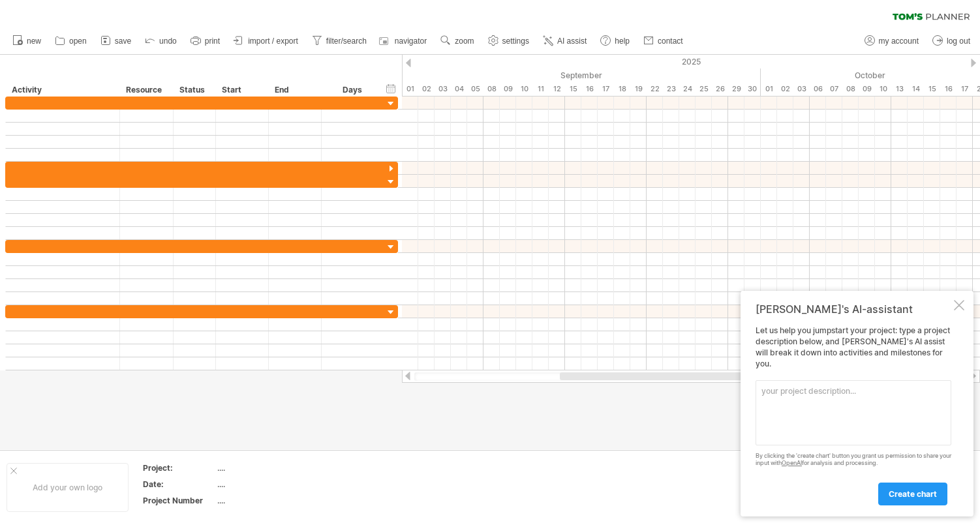 This screenshot has height=523, width=980. Describe the element at coordinates (491, 88) in the screenshot. I see `div: Monday, 8 September 2025` at that location.